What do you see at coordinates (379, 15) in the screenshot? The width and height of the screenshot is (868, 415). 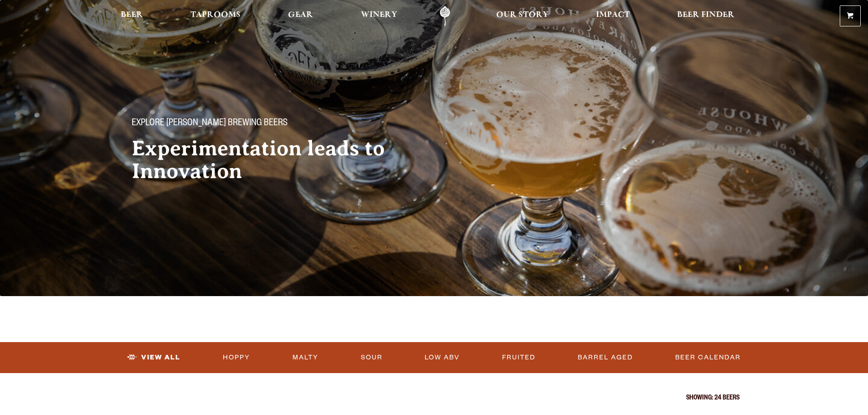 I see `span: Winery` at bounding box center [379, 15].